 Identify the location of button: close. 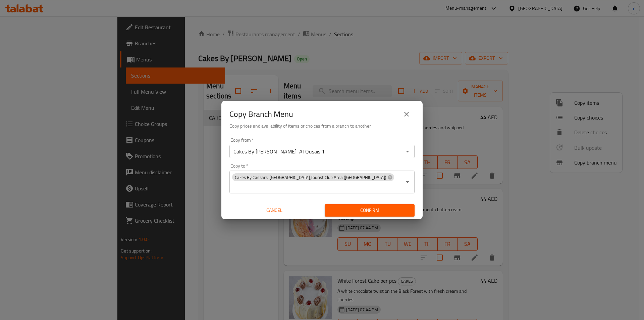
(406, 114).